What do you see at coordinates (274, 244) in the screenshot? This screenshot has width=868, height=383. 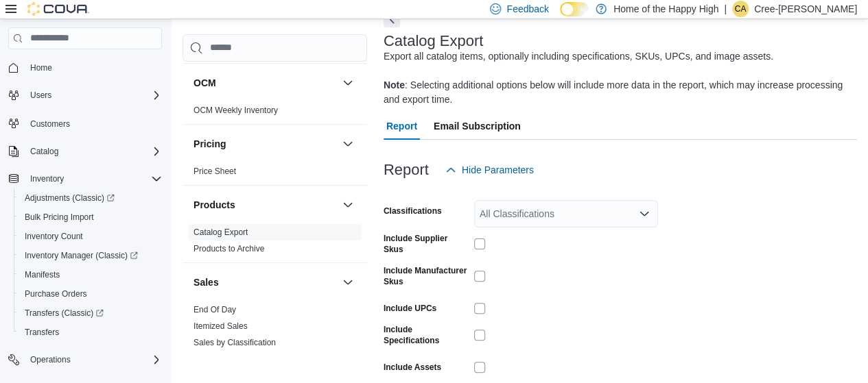 I see `div: Products` at bounding box center [274, 244].